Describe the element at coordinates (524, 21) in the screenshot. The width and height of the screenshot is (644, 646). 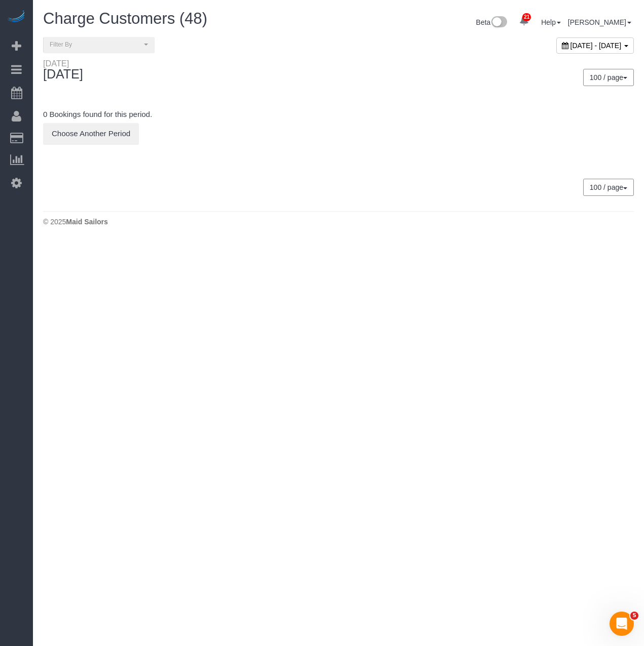
I see `a: 21` at that location.